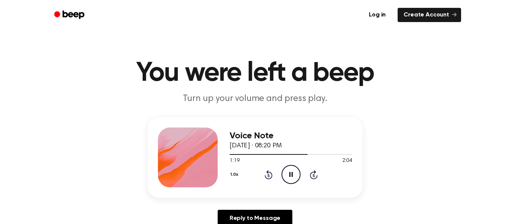 The width and height of the screenshot is (510, 224). What do you see at coordinates (255, 99) in the screenshot?
I see `p: Turn up your volume and press play.` at bounding box center [255, 99].